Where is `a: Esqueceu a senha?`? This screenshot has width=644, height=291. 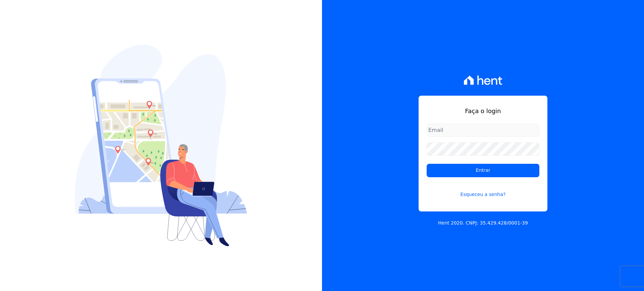
a: Esqueceu a senha? is located at coordinates (483, 190).